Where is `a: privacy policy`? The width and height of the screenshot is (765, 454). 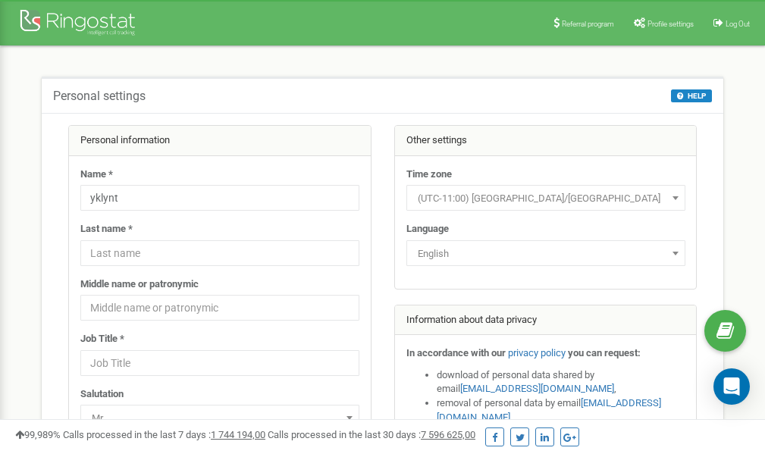 a: privacy policy is located at coordinates (537, 353).